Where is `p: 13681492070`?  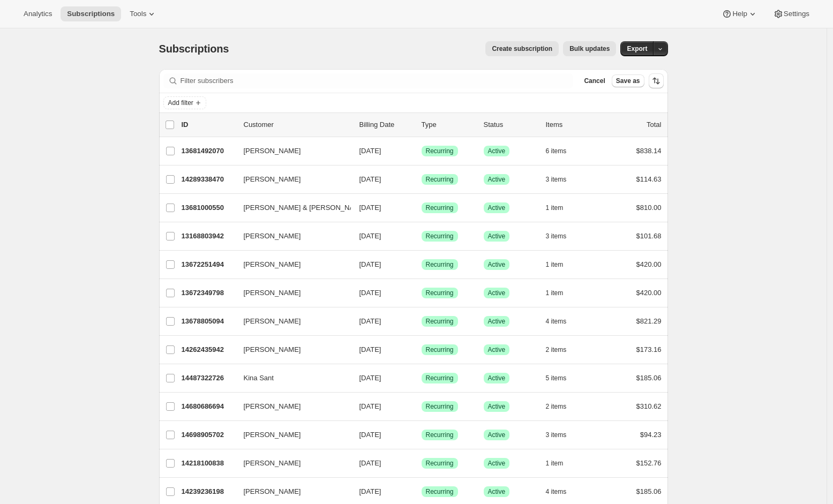 p: 13681492070 is located at coordinates (208, 151).